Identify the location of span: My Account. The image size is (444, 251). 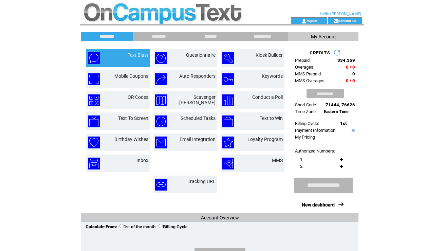
(324, 37).